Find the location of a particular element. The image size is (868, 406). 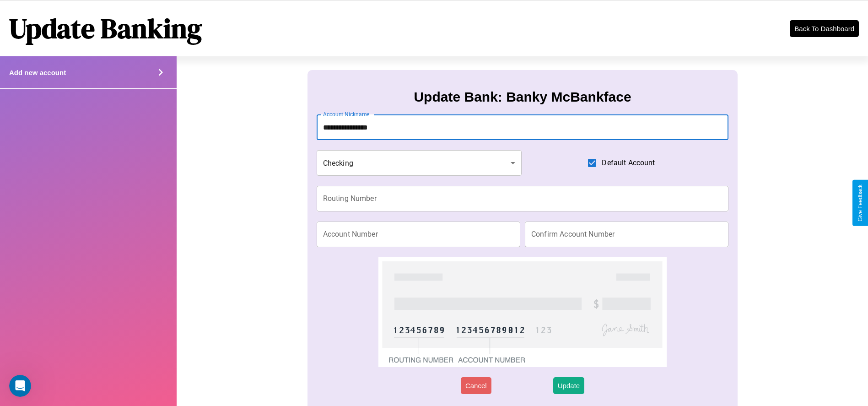

h3: Update Bank: Banky McBankface is located at coordinates (522, 97).